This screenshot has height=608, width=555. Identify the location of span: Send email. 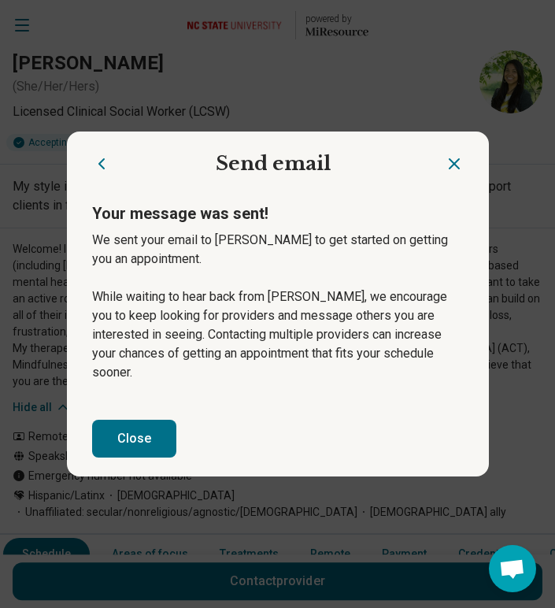
(273, 164).